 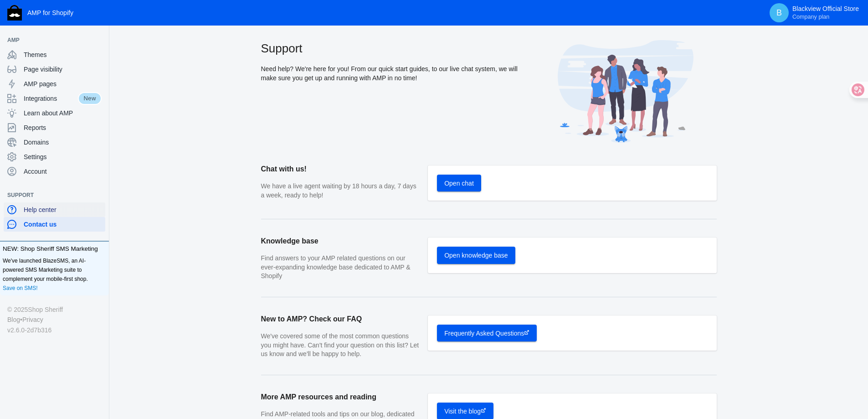 I want to click on span: AMP pages, so click(x=62, y=84).